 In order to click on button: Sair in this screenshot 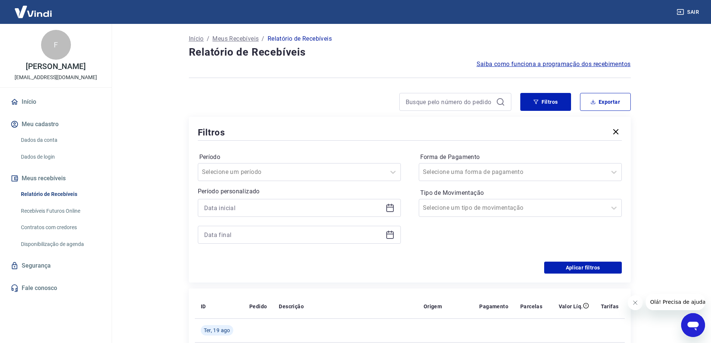, I will do `click(689, 12)`.